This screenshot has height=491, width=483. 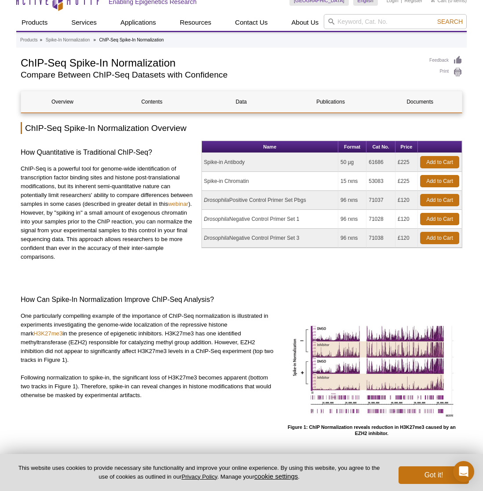 I want to click on td: Positive Control Primer Set Pbgs, so click(x=270, y=200).